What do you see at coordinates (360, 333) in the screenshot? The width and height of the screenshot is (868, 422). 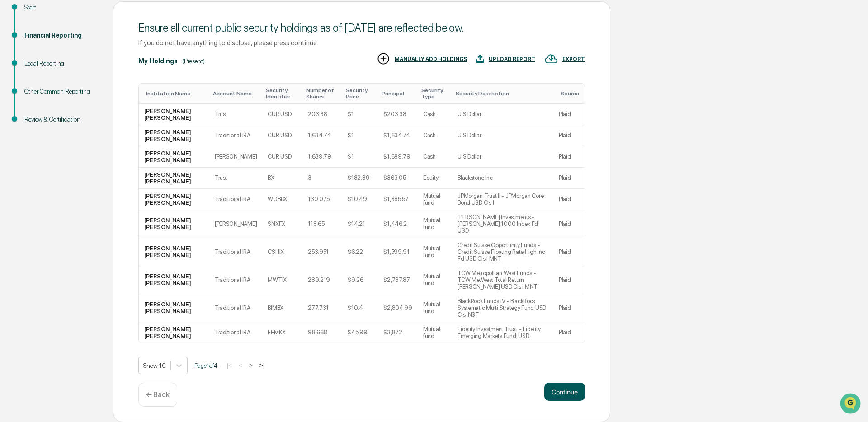 I see `td: $45.99` at bounding box center [360, 333].